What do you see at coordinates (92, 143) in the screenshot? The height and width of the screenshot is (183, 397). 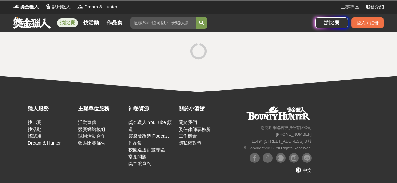 I see `a: 張貼比賽佈告` at bounding box center [92, 143].